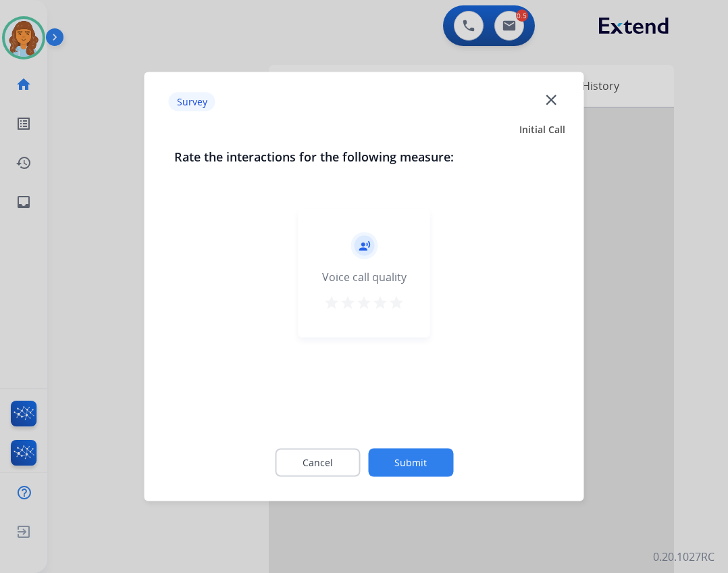 This screenshot has height=573, width=728. Describe the element at coordinates (364, 246) in the screenshot. I see `mat-icon: record_voice_over` at that location.